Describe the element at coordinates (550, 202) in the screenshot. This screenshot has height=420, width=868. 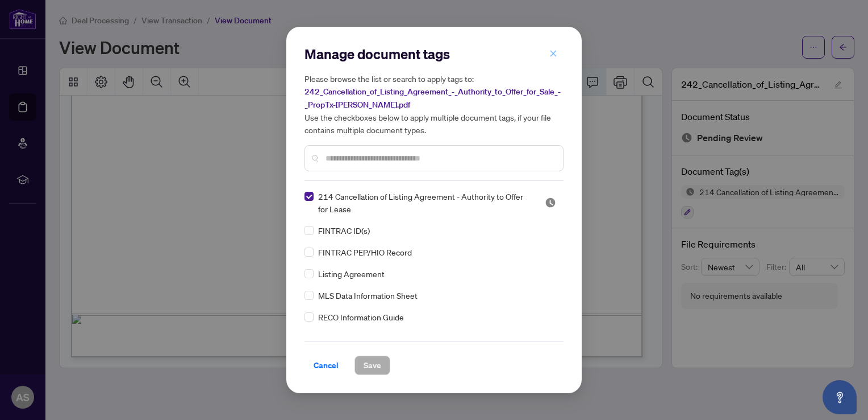
I see `img: status` at that location.